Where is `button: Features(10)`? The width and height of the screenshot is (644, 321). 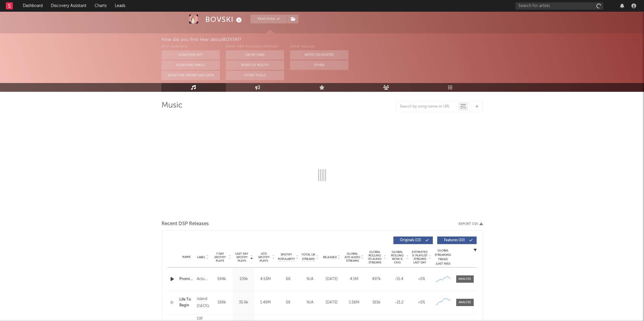
button: Features(10) is located at coordinates (457, 241).